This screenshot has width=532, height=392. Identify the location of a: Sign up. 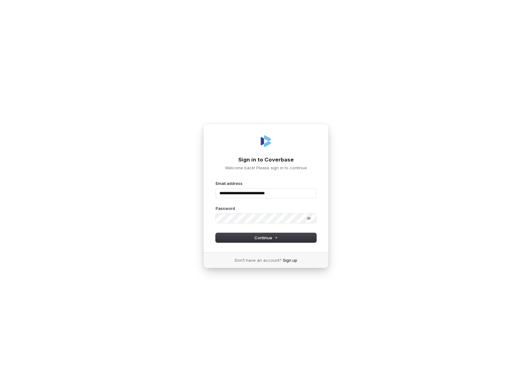
(290, 260).